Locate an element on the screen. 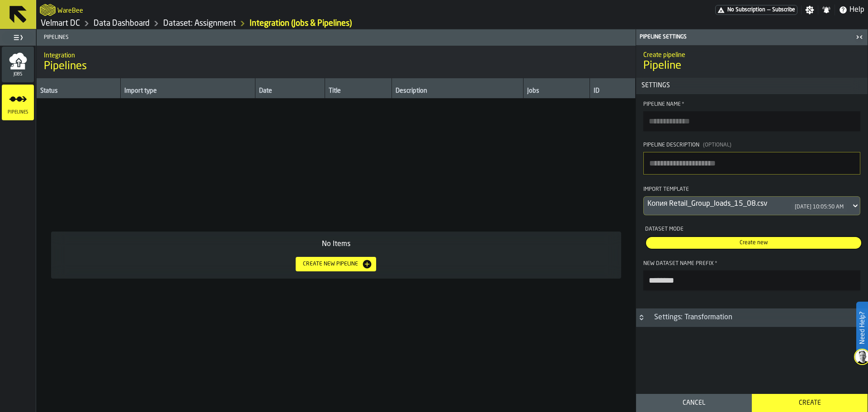 The image size is (868, 412). span: Create new is located at coordinates (753, 243).